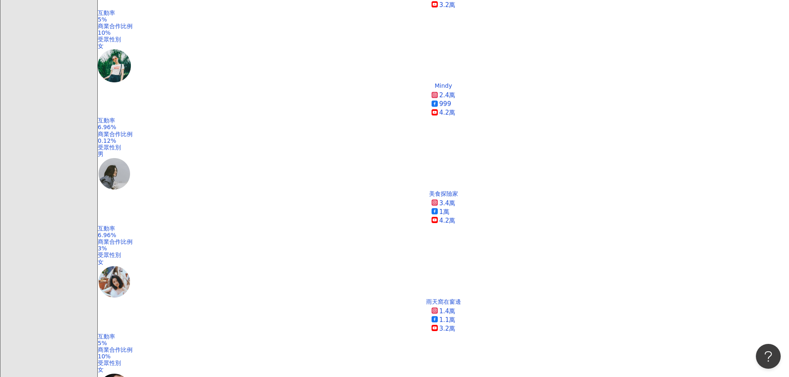 This screenshot has height=377, width=789. Describe the element at coordinates (443, 228) in the screenshot. I see `a: 美食探險家3.4萬1萬4.2萬互動率6.96%商業合作比例3%受眾性別女` at that location.